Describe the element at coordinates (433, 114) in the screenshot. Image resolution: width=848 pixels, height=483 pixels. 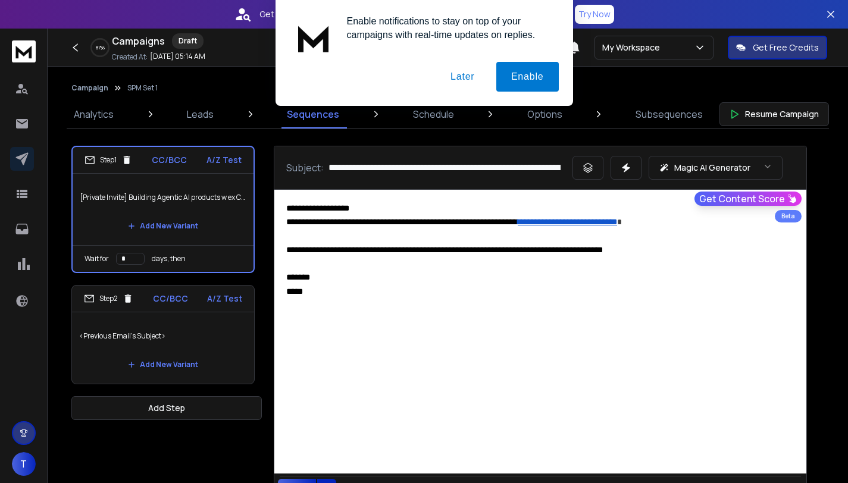
I see `p: Schedule` at that location.